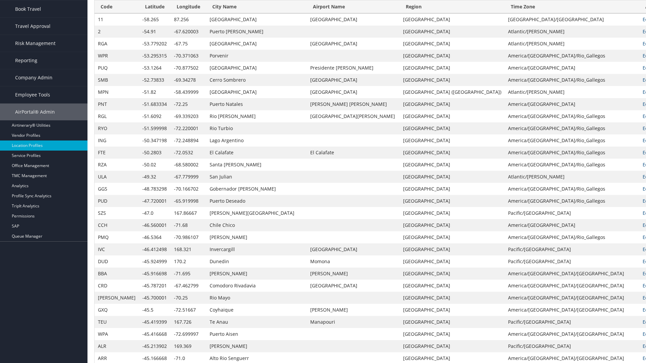 The width and height of the screenshot is (646, 363). I want to click on td: IVC, so click(117, 250).